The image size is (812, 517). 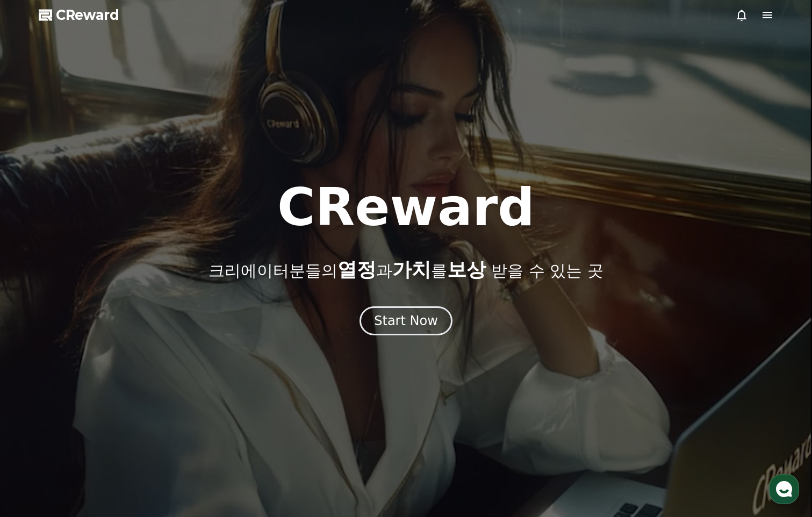 I want to click on button: Start Now, so click(x=405, y=320).